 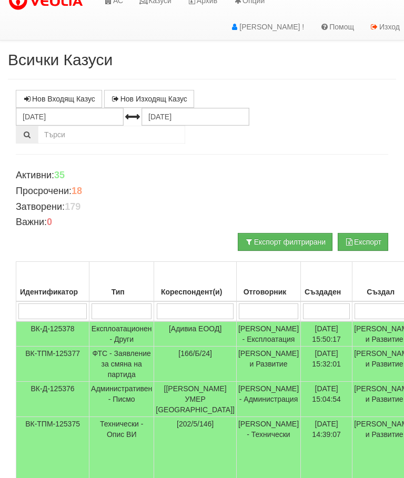 I want to click on span: [202/5/146], so click(x=195, y=424).